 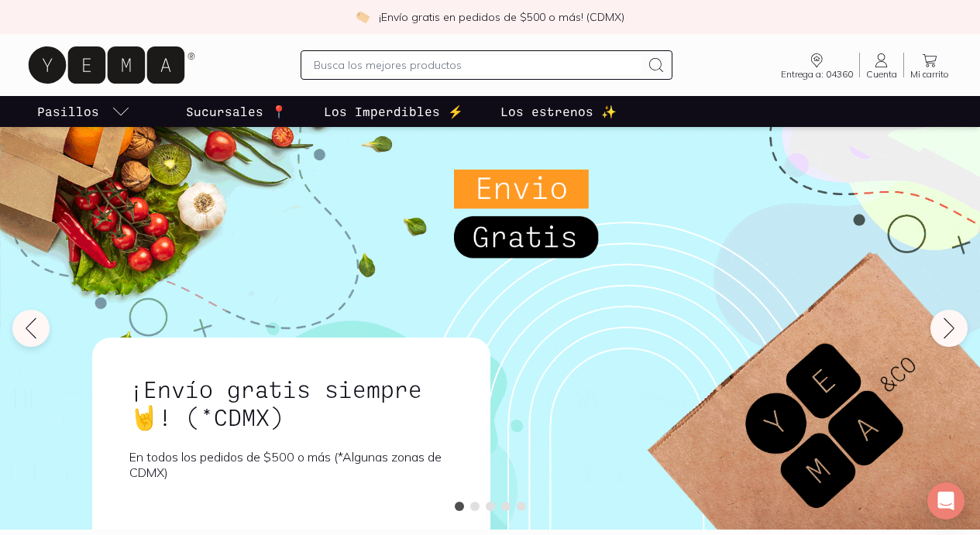 I want to click on a: Sucursales 📍, so click(x=236, y=112).